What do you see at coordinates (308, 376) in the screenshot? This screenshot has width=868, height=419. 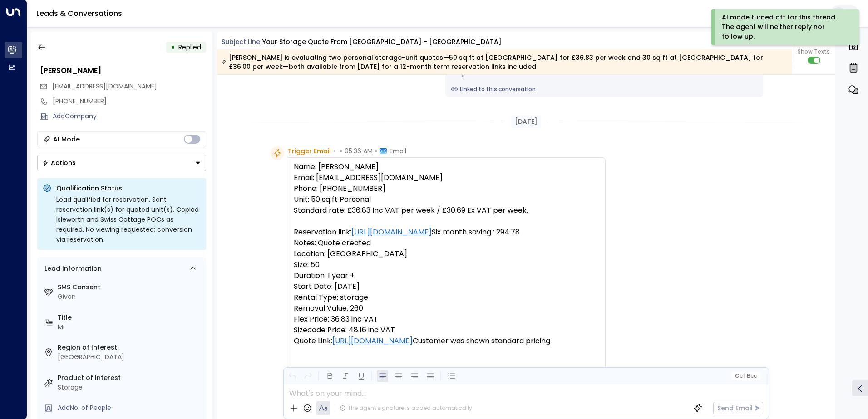 I see `button: Redo` at bounding box center [308, 376].